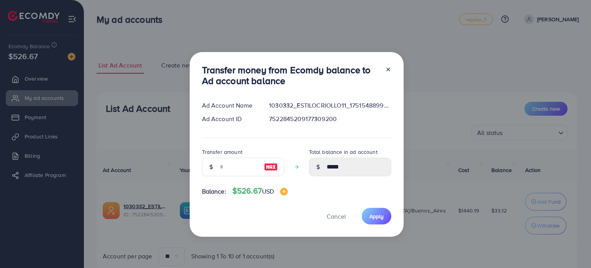 The image size is (591, 268). What do you see at coordinates (330, 119) in the screenshot?
I see `div: 7522845209177309200` at bounding box center [330, 119].